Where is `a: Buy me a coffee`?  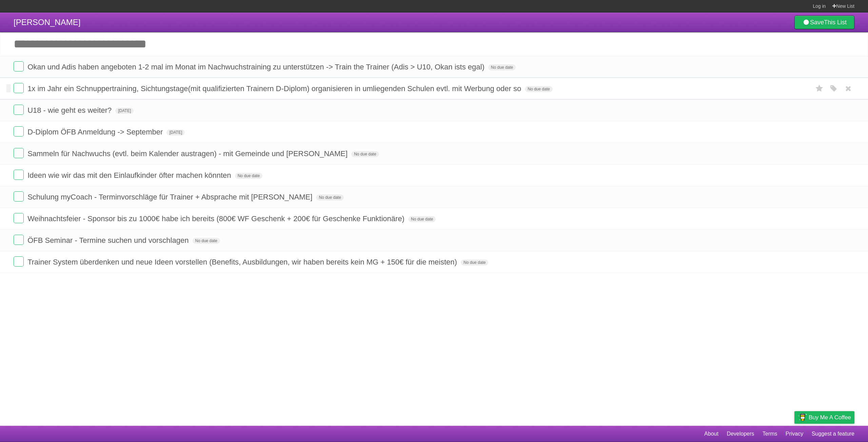
a: Buy me a coffee is located at coordinates (824, 418).